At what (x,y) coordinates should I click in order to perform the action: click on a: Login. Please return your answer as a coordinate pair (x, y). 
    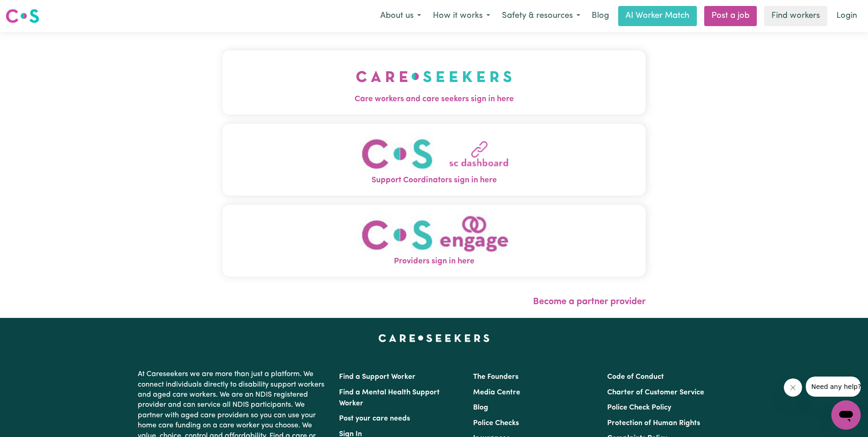
    Looking at the image, I should click on (847, 16).